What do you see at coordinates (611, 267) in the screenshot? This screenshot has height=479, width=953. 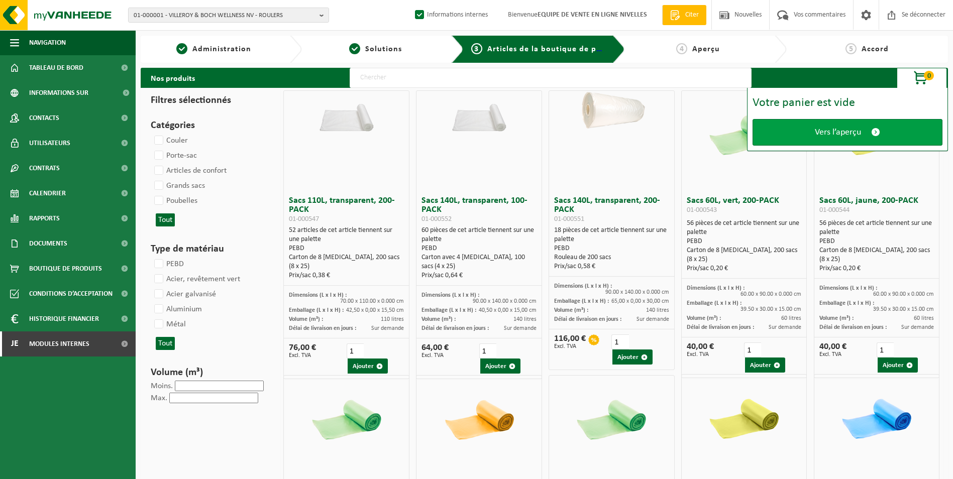 I see `div: Prix/sac 0,58 €` at bounding box center [611, 267].